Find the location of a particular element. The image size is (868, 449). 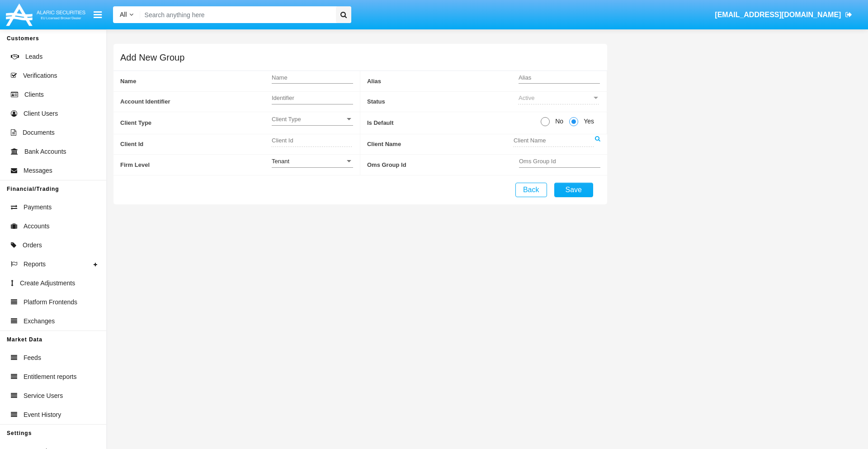

span: Oms Group Id is located at coordinates (443, 165).